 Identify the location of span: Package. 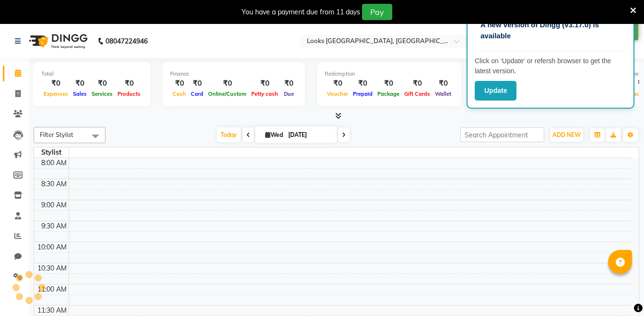
(388, 94).